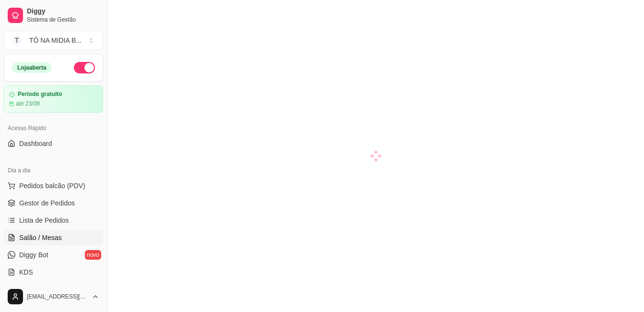  I want to click on article: até 23/09, so click(28, 104).